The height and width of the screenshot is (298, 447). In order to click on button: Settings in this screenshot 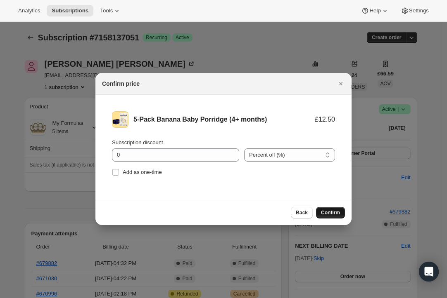, I will do `click(414, 11)`.